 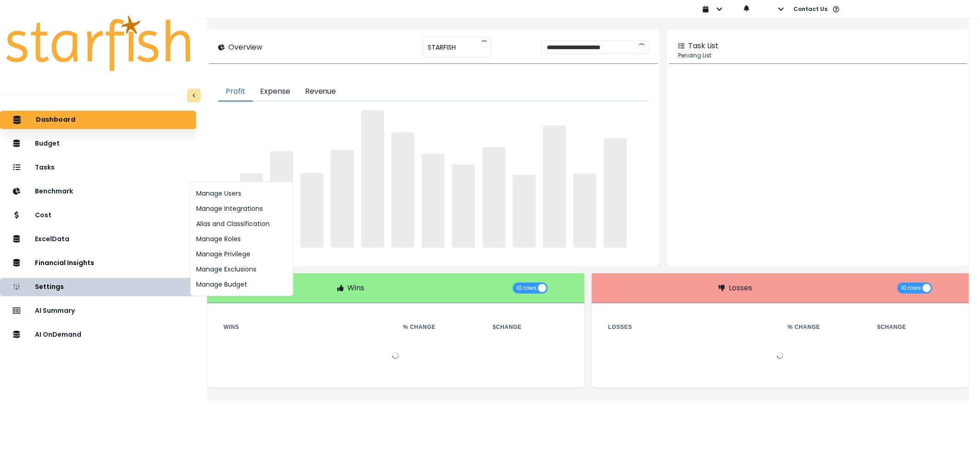 I want to click on th: Wins, so click(x=306, y=327).